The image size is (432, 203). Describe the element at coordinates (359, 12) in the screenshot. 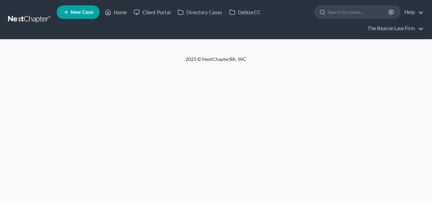

I see `input: Search by name...` at that location.